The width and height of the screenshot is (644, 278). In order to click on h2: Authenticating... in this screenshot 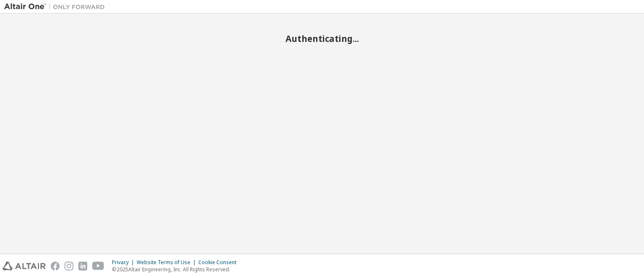, I will do `click(322, 39)`.